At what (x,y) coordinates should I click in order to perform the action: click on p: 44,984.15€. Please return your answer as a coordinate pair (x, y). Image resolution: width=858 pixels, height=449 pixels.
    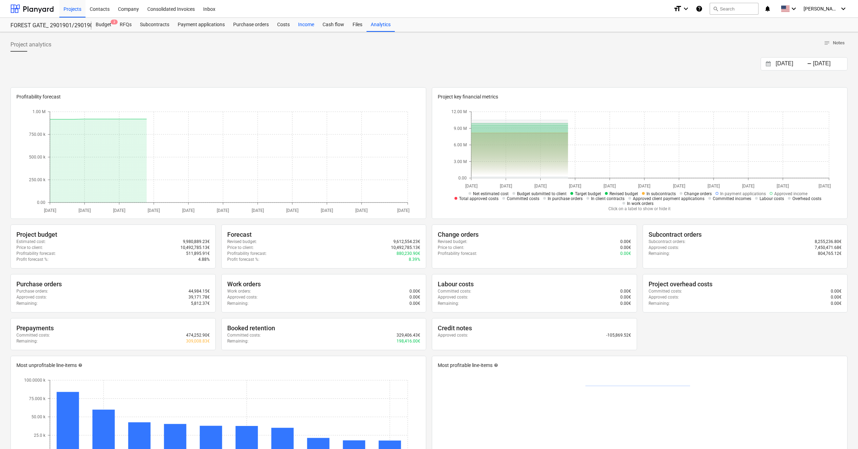
    Looking at the image, I should click on (199, 291).